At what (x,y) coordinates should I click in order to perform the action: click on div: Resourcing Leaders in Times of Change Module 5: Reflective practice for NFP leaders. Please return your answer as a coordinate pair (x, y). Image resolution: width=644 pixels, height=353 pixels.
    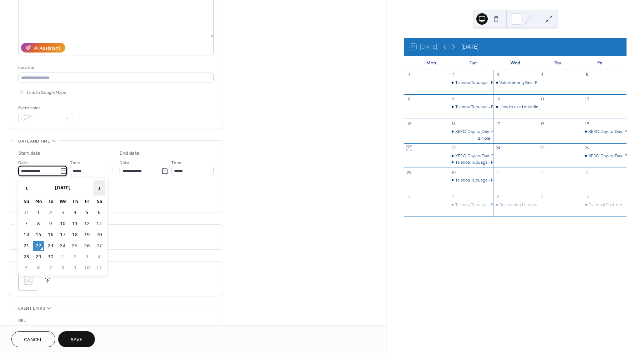
    Looking at the image, I should click on (515, 205).